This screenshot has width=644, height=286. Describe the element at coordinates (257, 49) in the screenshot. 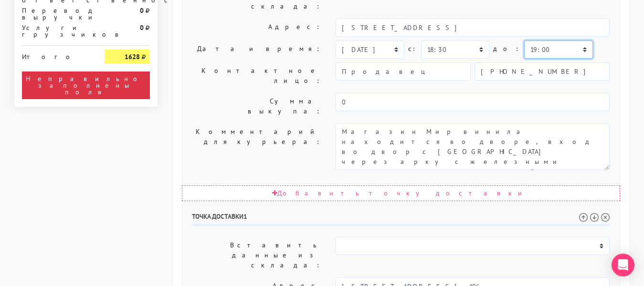

I see `label: Дата и время:` at that location.